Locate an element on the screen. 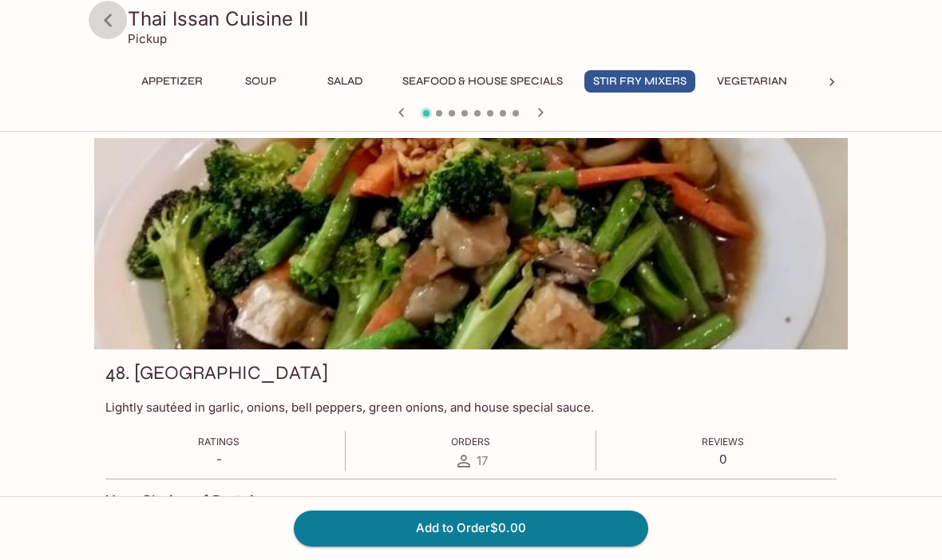  p: Lightly sautéed in garlic, onions, bell peppers, green onions, and house special sauce. is located at coordinates (471, 407).